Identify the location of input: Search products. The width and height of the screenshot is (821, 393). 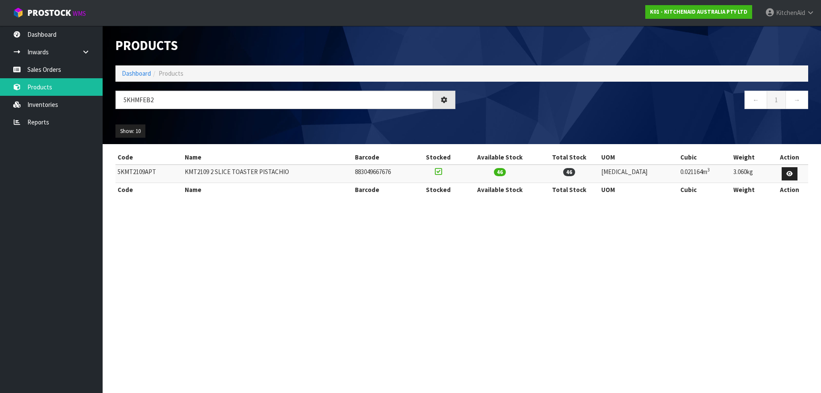
(274, 100).